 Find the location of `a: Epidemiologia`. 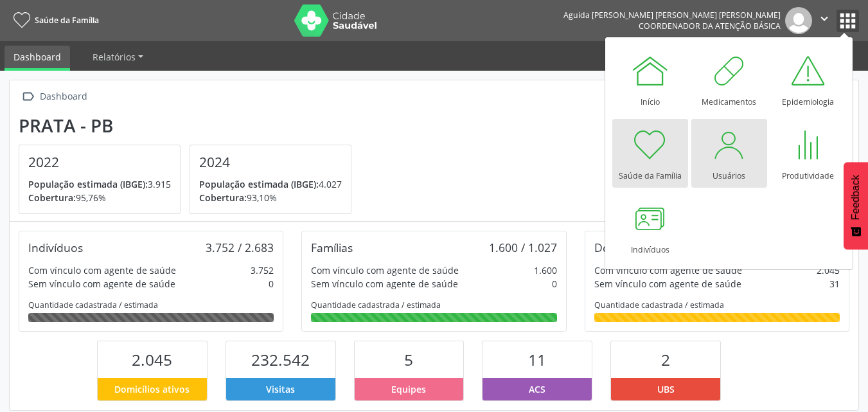

a: Epidemiologia is located at coordinates (808, 79).